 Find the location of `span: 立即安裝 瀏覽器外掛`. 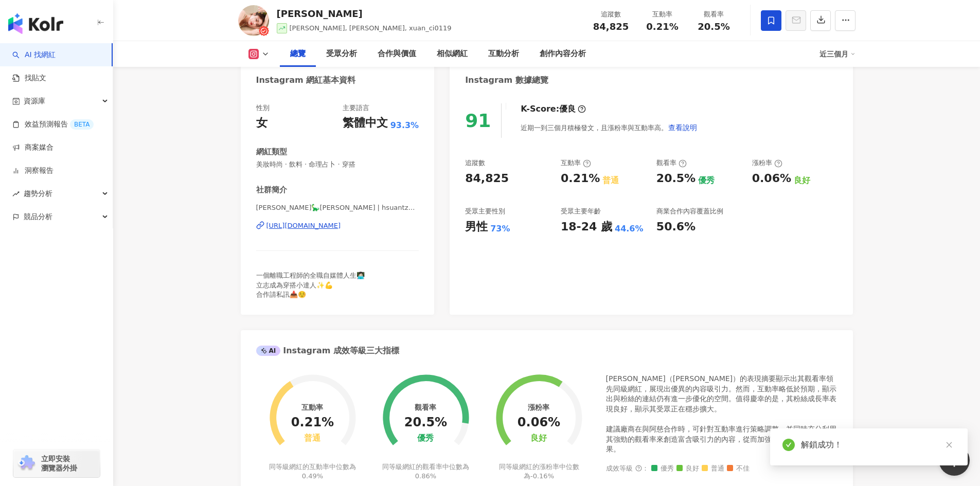

span: 立即安裝 瀏覽器外掛 is located at coordinates (59, 463).